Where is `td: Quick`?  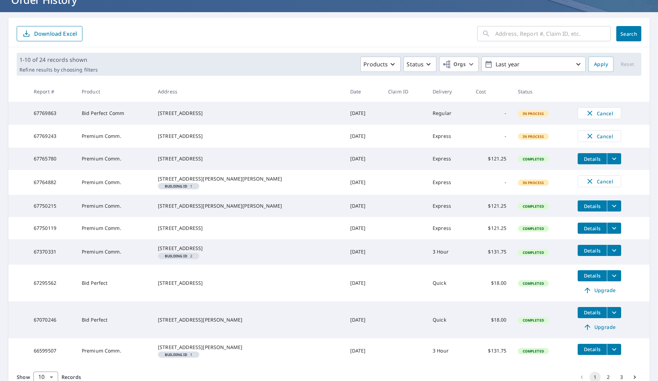
td: Quick is located at coordinates (449, 283).